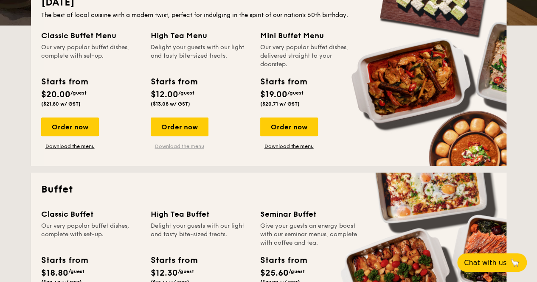 The width and height of the screenshot is (537, 282). I want to click on div: Give your guests an energy boost with our seminar menus, complete with coffee and tea., so click(310, 235).